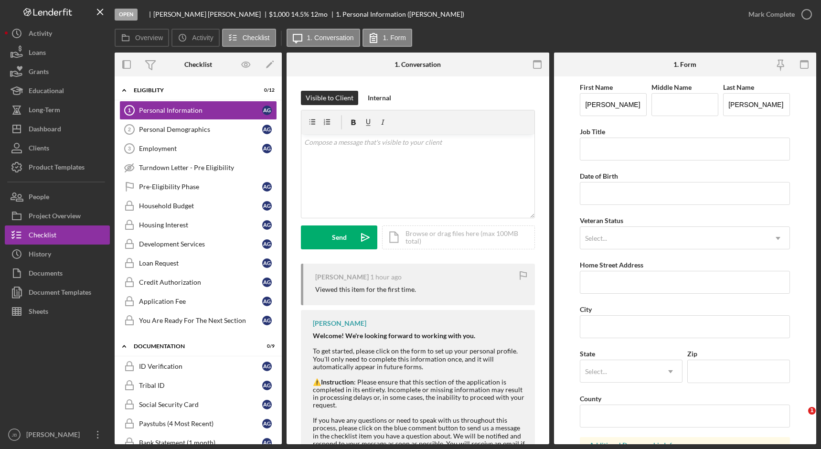 This screenshot has height=449, width=821. I want to click on div: 0 / 12, so click(266, 90).